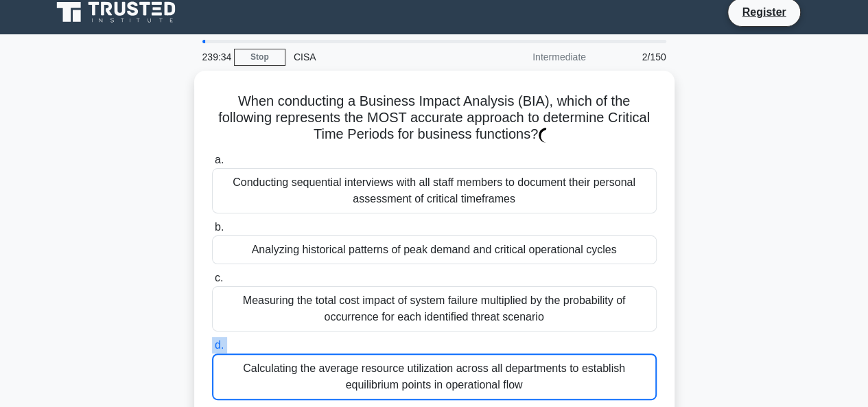  What do you see at coordinates (434, 118) in the screenshot?
I see `h5: When conducting a Business Impact Analysis (BIA), which of the following represents the MOST accu...` at bounding box center [434, 118].